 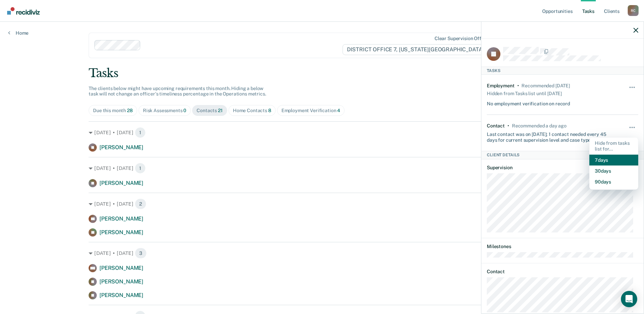 What do you see at coordinates (113, 111) in the screenshot?
I see `div: Due this month` at bounding box center [113, 111].